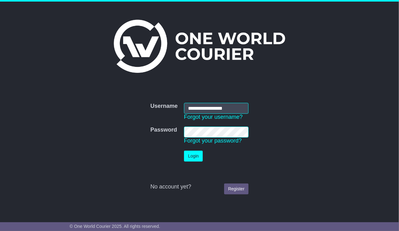  I want to click on a: Forgot your password?, so click(213, 141).